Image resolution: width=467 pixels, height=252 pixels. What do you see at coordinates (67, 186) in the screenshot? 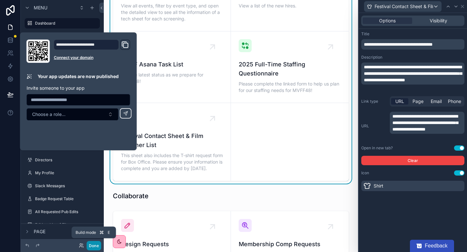
I see `label: Slack Messages` at bounding box center [67, 186].